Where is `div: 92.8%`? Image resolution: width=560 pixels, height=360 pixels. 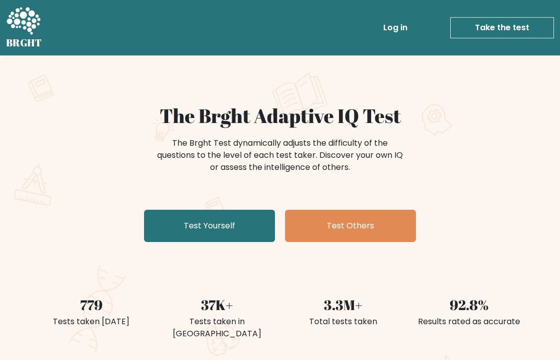 div: 92.8% is located at coordinates (469, 304).